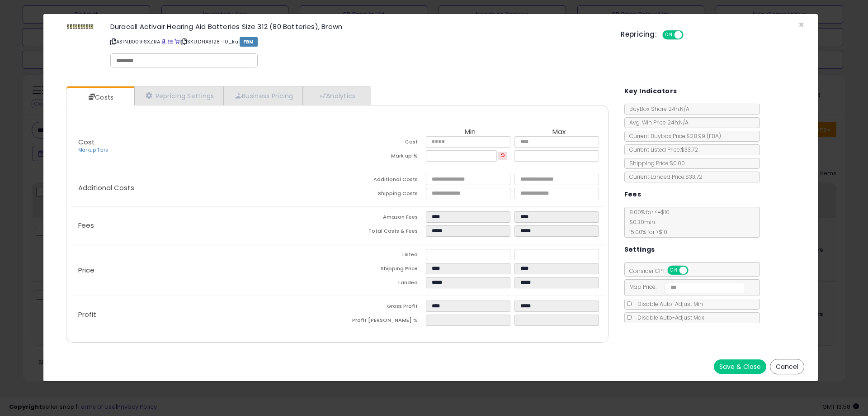  Describe the element at coordinates (382, 270) in the screenshot. I see `td: Shipping Price` at that location.